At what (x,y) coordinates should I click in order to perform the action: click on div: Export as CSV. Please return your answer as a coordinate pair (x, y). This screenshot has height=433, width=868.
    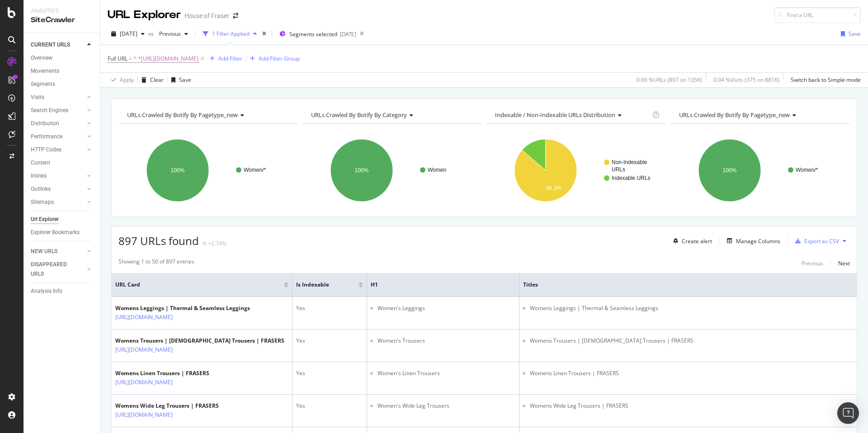
    Looking at the image, I should click on (821, 241).